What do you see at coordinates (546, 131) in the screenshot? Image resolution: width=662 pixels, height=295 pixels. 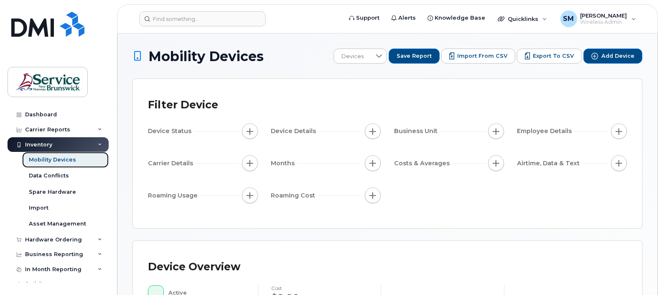 I see `span: Employee Details` at bounding box center [546, 131].